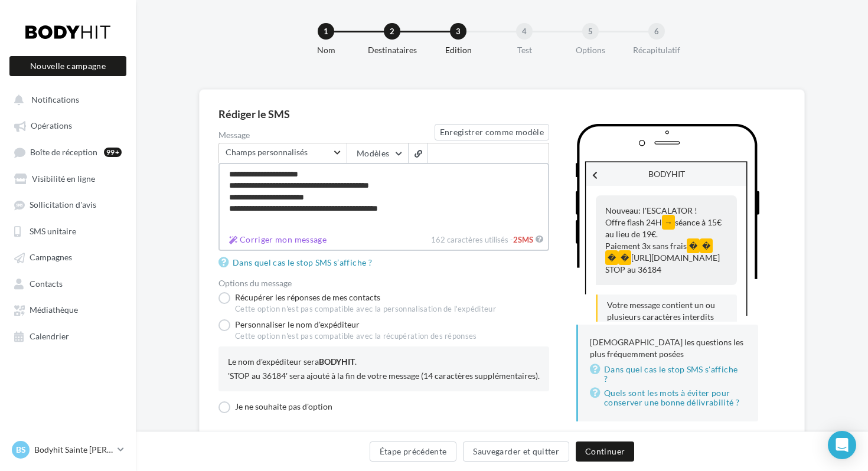 Image resolution: width=868 pixels, height=471 pixels. I want to click on span: STOP au 36184, so click(633, 269).